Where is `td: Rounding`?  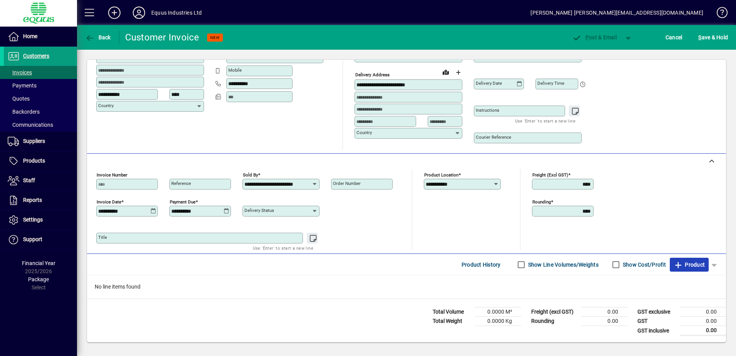
td: Rounding is located at coordinates (554, 321).